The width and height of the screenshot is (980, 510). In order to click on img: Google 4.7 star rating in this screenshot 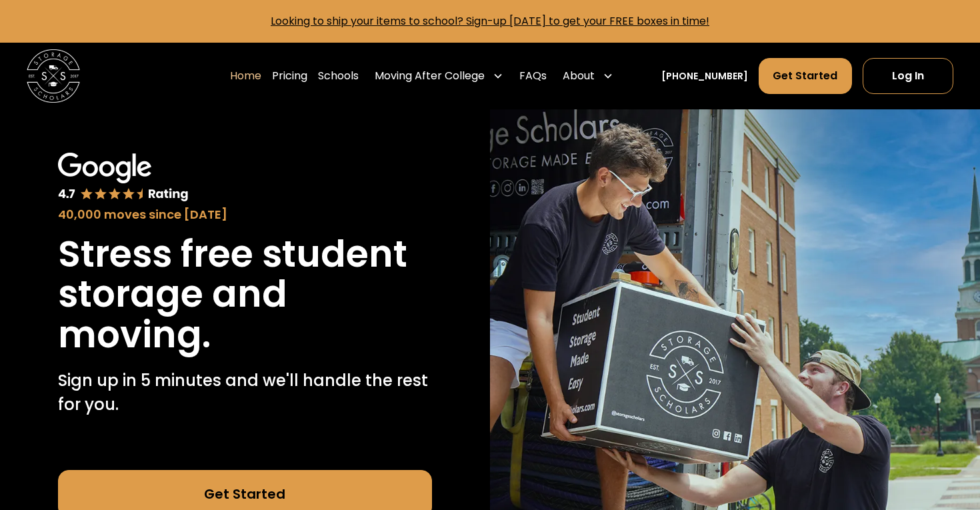, I will do `click(123, 177)`.